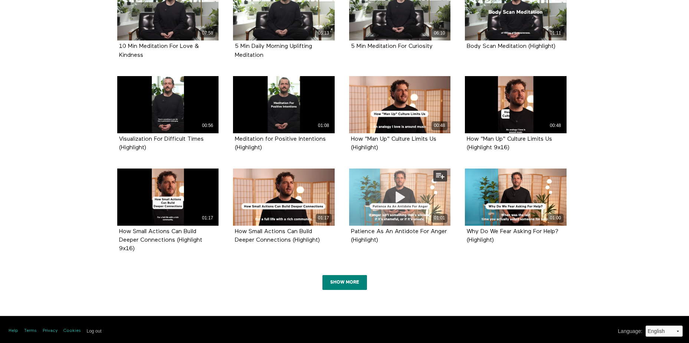  What do you see at coordinates (284, 197) in the screenshot?
I see `a: How Small Actions Can Build Deeper Connections (Highlight) 01:17` at bounding box center [284, 197].